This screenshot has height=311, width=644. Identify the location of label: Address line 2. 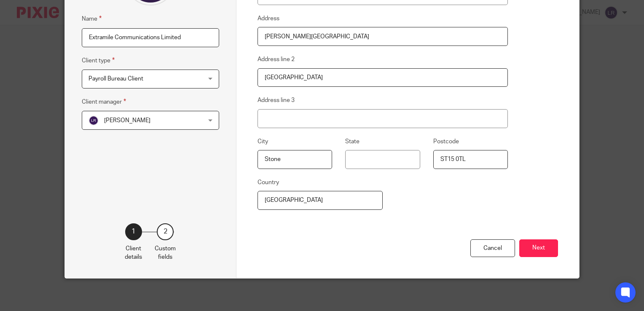
(276, 60).